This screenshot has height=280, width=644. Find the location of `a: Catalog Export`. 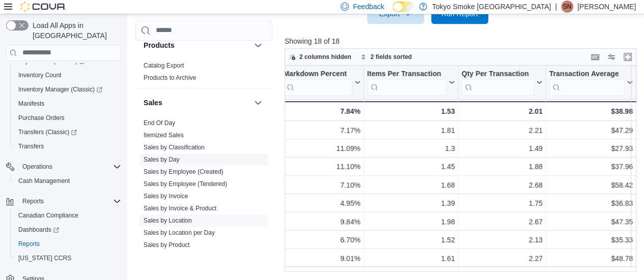

a: Catalog Export is located at coordinates (164, 65).